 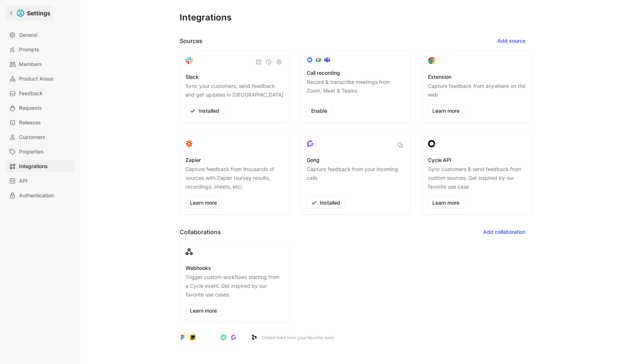 I want to click on span: Releases, so click(x=30, y=123).